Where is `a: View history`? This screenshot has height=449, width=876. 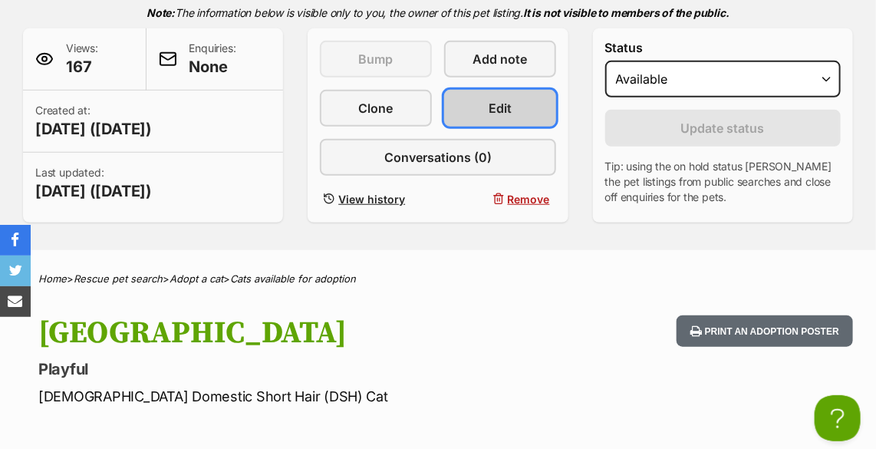
a: View history is located at coordinates (376, 199).